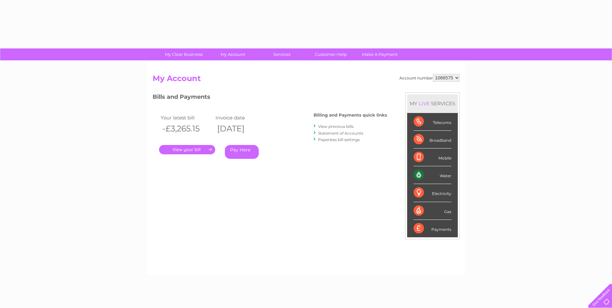 Image resolution: width=612 pixels, height=308 pixels. I want to click on th: -£3,265.15, so click(186, 128).